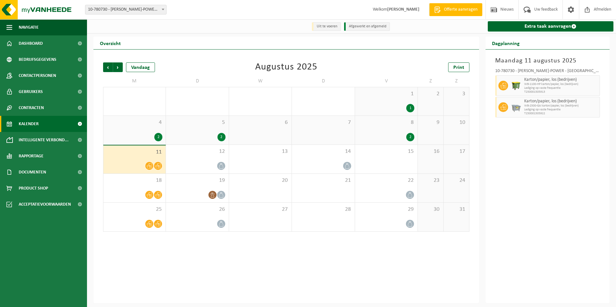  What do you see at coordinates (197, 181) in the screenshot?
I see `span: 19` at bounding box center [197, 181].